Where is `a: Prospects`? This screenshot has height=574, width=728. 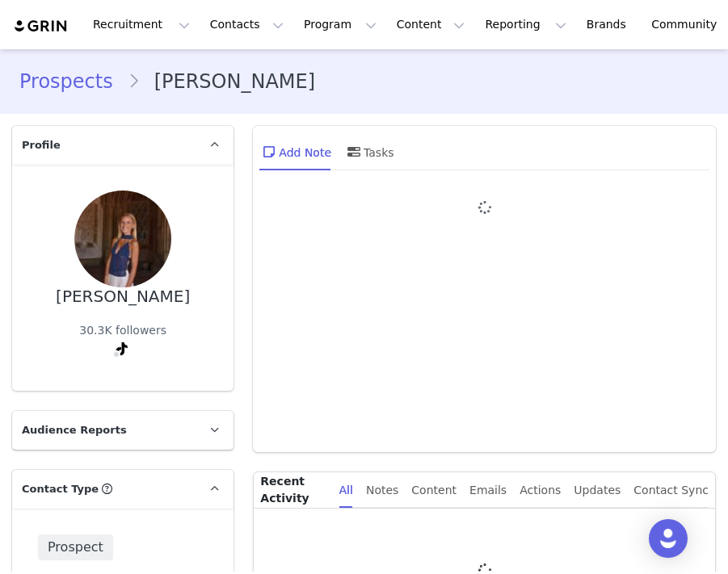 a: Prospects is located at coordinates (74, 82).